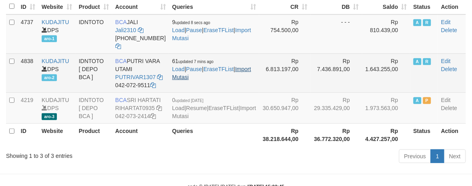 The width and height of the screenshot is (472, 186). Describe the element at coordinates (28, 34) in the screenshot. I see `td: 4737` at that location.